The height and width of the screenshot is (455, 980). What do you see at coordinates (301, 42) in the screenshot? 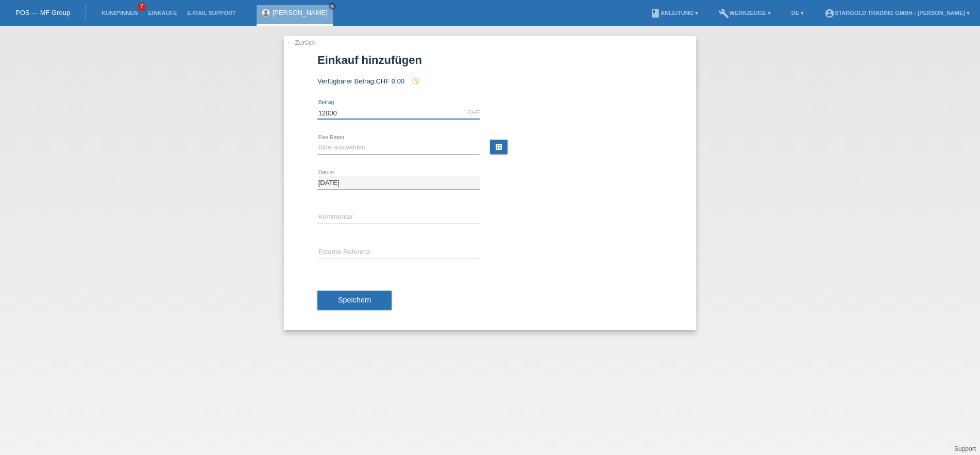
I see `a: ← Zurück` at bounding box center [301, 42].